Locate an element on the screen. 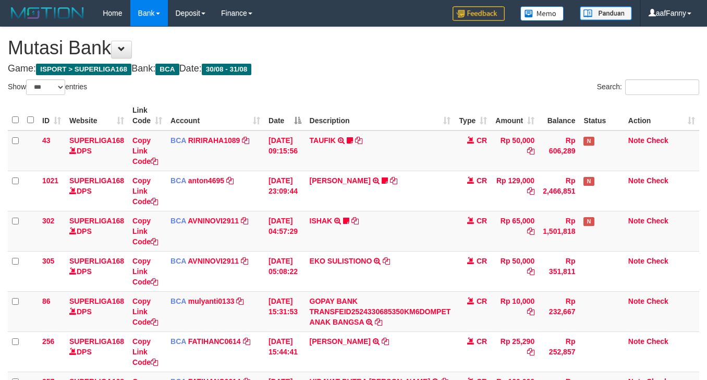  a: Copy TAUFIK to clipboard is located at coordinates (359, 140).